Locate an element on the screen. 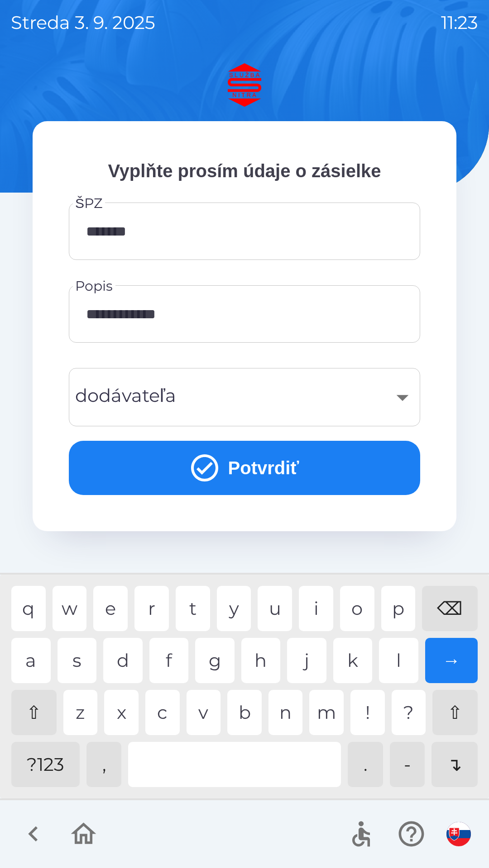 The width and height of the screenshot is (489, 868). img: Logo is located at coordinates (244, 85).